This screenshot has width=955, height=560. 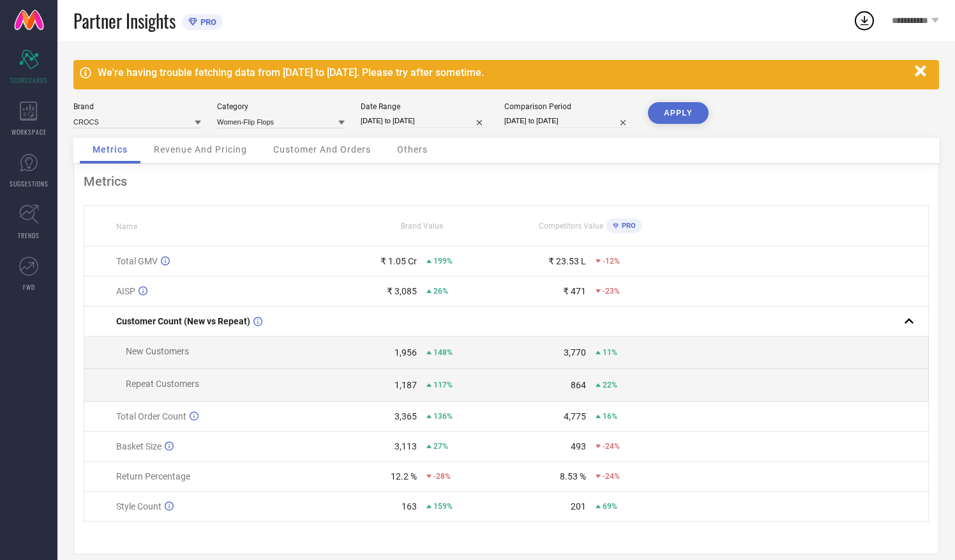 I want to click on span: Basket Size, so click(x=138, y=446).